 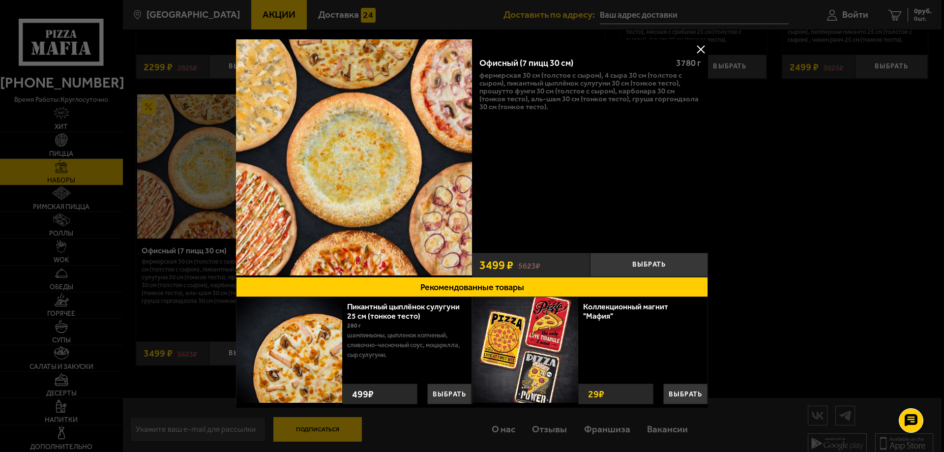 I want to click on a: Коллекционный магнит "Мафия", so click(x=625, y=311).